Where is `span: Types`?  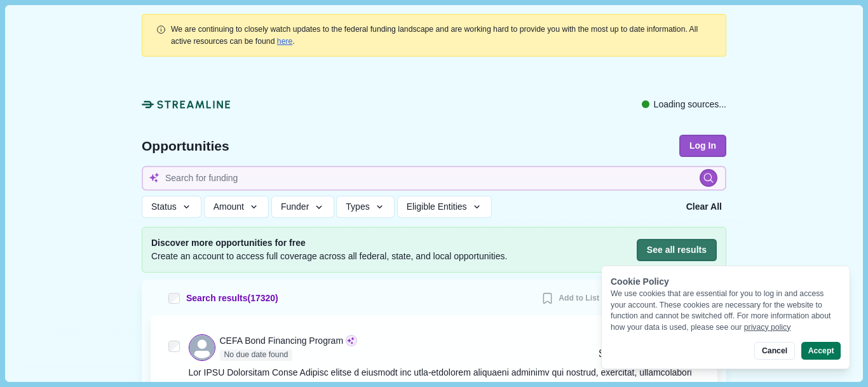
span: Types is located at coordinates (357, 206).